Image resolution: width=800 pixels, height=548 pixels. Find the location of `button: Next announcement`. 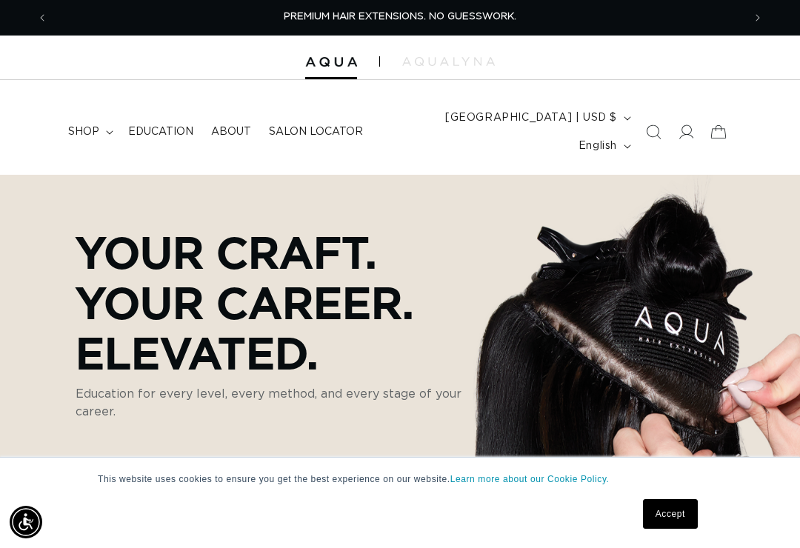

button: Next announcement is located at coordinates (757, 18).